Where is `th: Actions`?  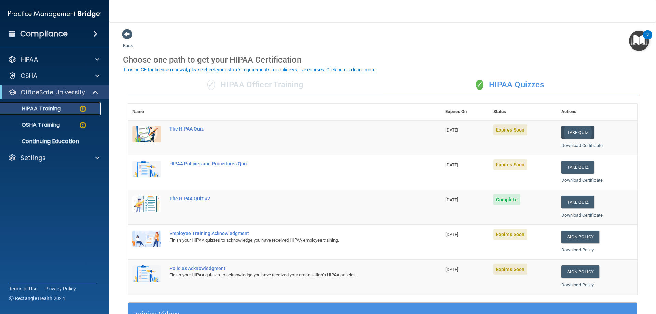
th: Actions is located at coordinates (597, 112).